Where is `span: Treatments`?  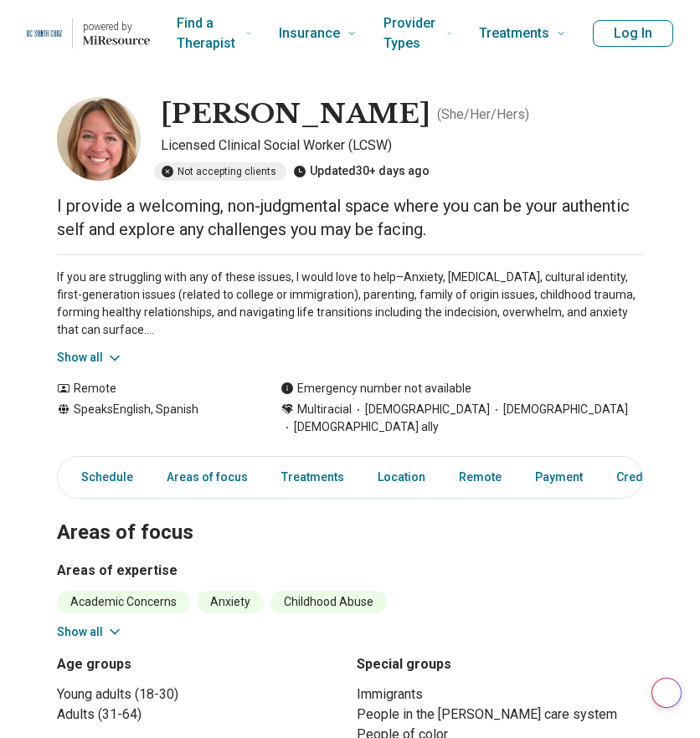
span: Treatments is located at coordinates (514, 33).